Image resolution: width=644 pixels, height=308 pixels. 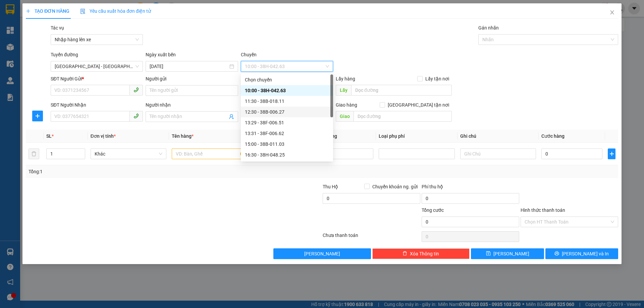 I want to click on span: Tổng cước, so click(x=433, y=210).